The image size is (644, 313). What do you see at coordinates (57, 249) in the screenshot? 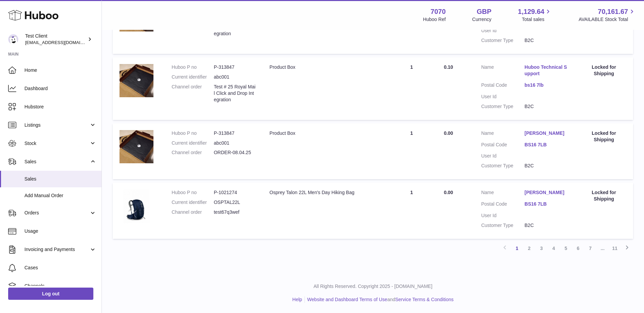
I see `span: Invoicing and Payments` at bounding box center [57, 249].